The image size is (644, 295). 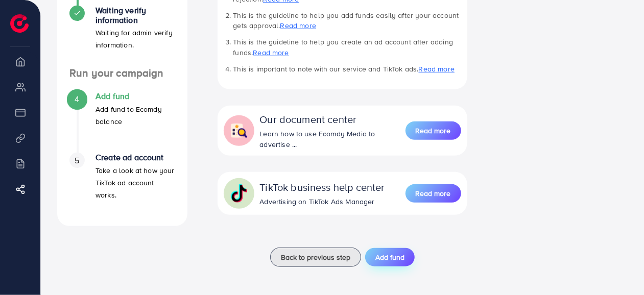 What do you see at coordinates (19, 24) in the screenshot?
I see `a: logo` at bounding box center [19, 24].